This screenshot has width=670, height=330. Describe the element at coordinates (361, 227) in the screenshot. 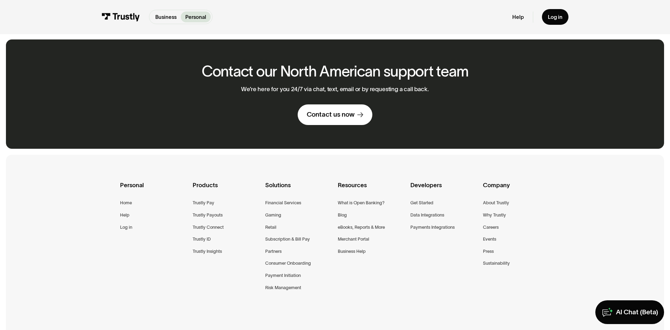

I see `div: eBooks, Reports & More` at that location.